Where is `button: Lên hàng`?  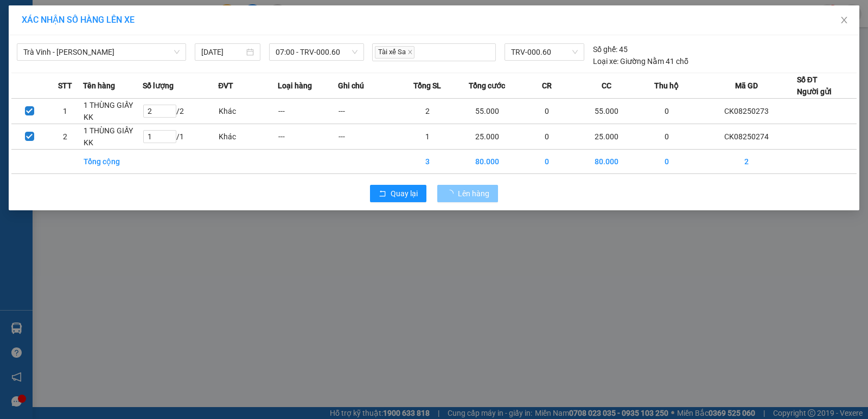 button: Lên hàng is located at coordinates (467, 193).